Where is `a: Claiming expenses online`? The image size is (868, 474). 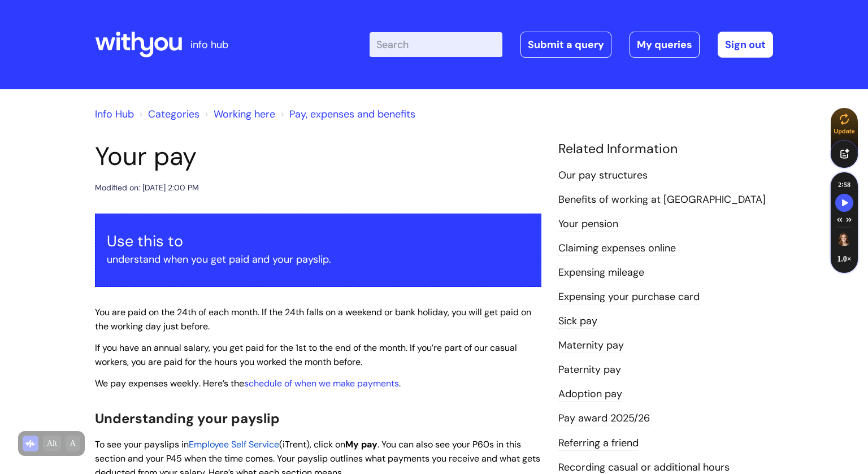 a: Claiming expenses online is located at coordinates (617, 248).